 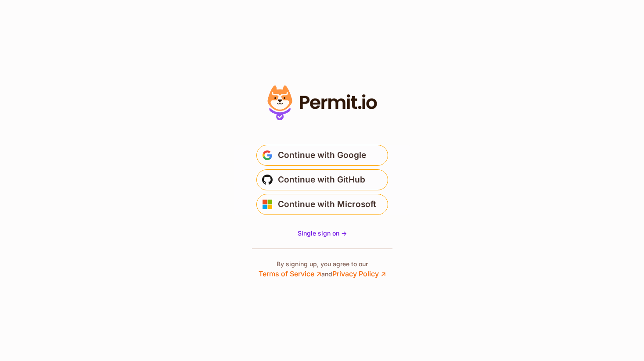 I want to click on button: Continue with GitHub, so click(x=322, y=180).